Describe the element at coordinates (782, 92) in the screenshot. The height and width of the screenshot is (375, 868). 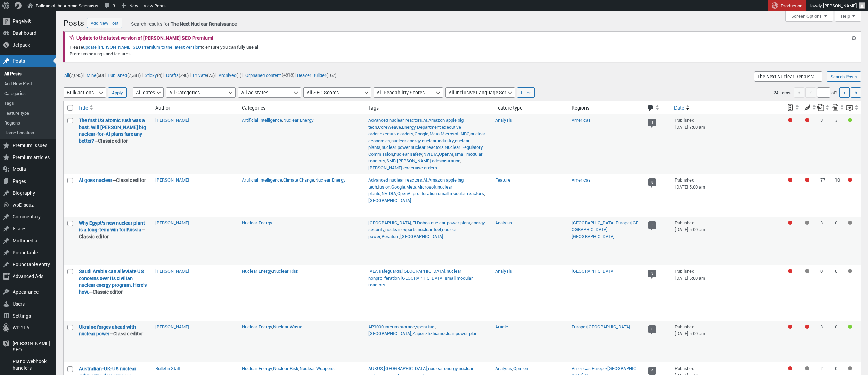
I see `span: 24 items` at that location.